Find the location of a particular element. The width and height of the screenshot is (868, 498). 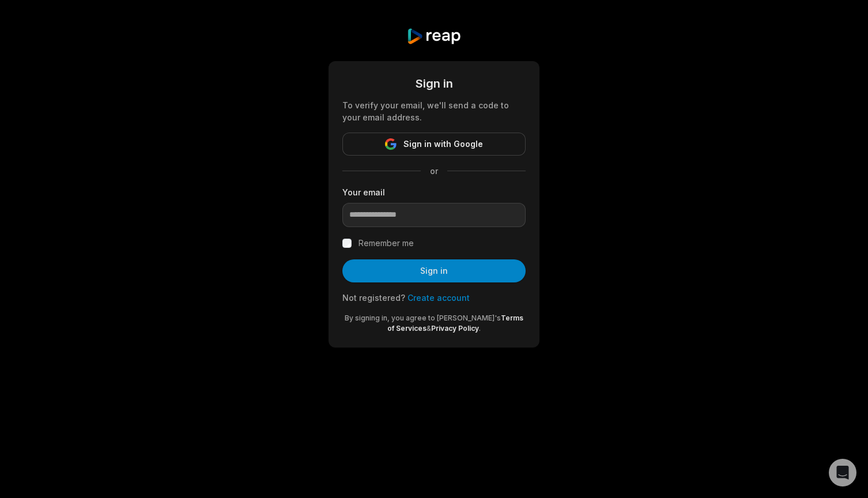

label: Your email is located at coordinates (434, 192).